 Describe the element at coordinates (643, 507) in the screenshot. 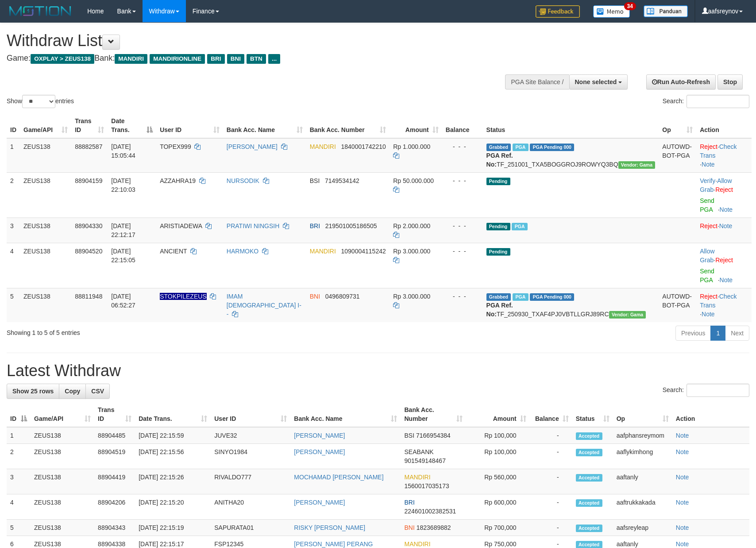

I see `td: aaftrukkakada` at that location.